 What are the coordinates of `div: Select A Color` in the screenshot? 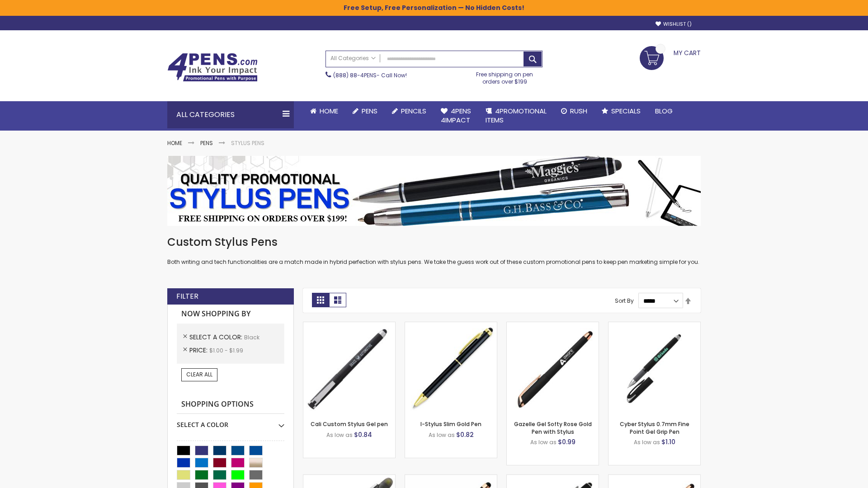 It's located at (231, 422).